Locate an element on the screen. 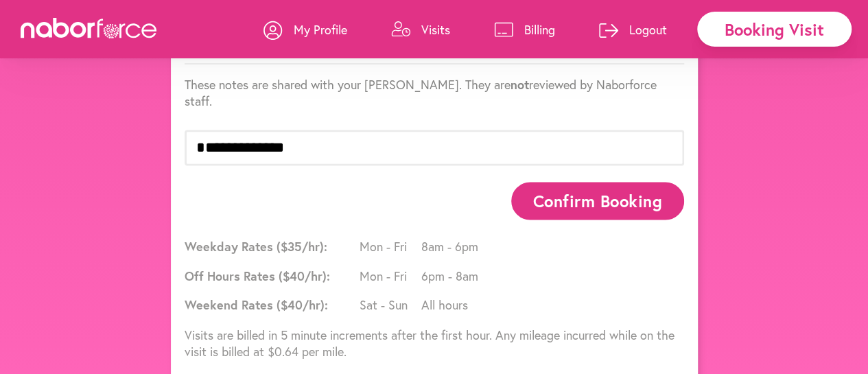 Image resolution: width=868 pixels, height=374 pixels. button: Confirm Booking is located at coordinates (598, 201).